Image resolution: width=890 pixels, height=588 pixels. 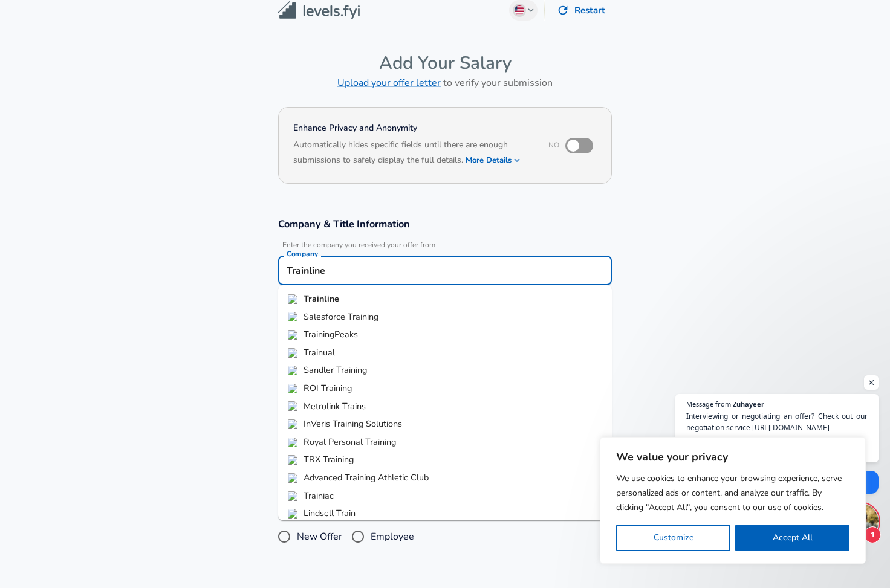 I want to click on img: metrolinktrains.com, so click(x=293, y=407).